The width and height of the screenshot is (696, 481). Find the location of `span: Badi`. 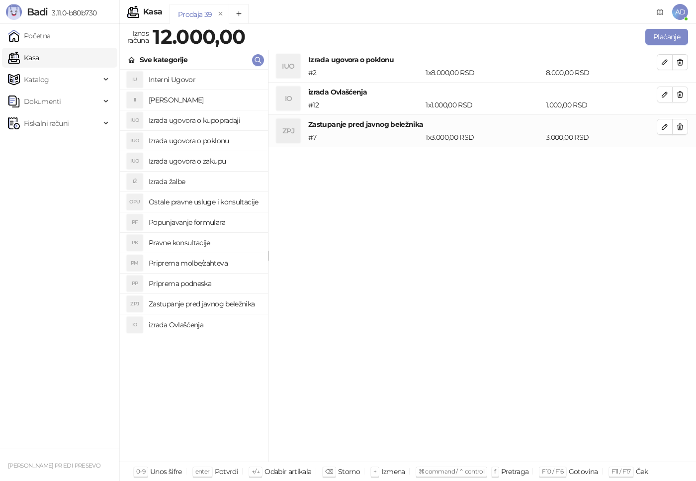

span: Badi is located at coordinates (37, 12).